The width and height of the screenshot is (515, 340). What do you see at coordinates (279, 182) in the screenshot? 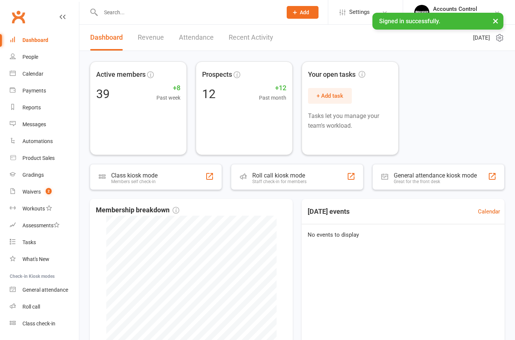
I see `div: Staff check-in for members` at bounding box center [279, 182].